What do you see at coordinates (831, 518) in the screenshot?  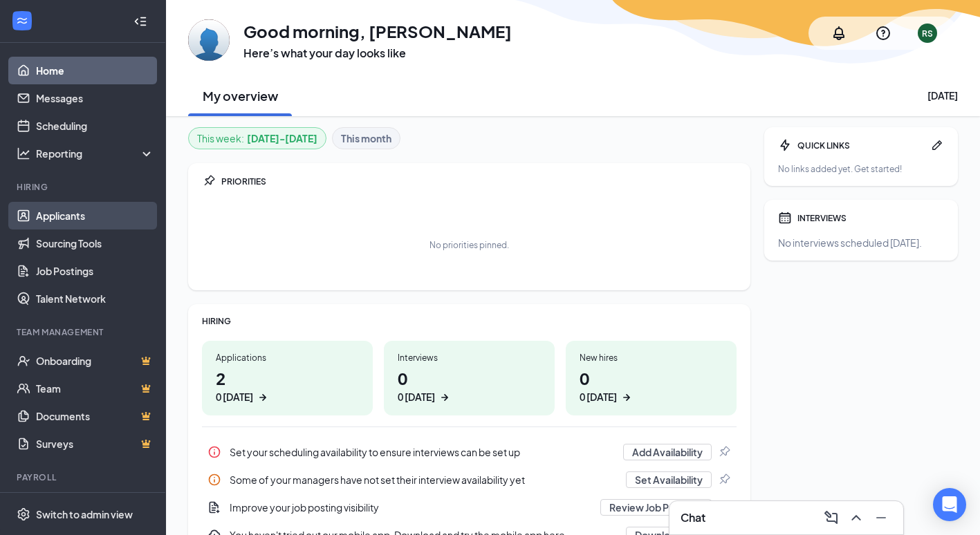 I see `button: ComposeMessage` at bounding box center [831, 518].